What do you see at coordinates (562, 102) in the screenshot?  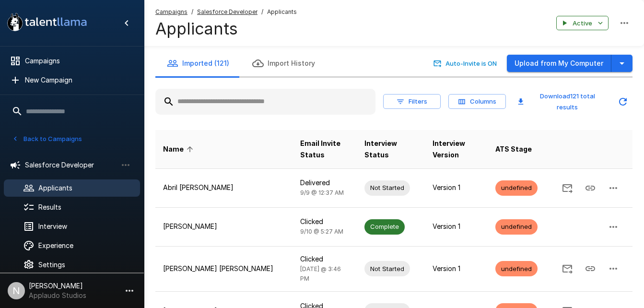 I see `button: Download121 total results` at bounding box center [562, 102].